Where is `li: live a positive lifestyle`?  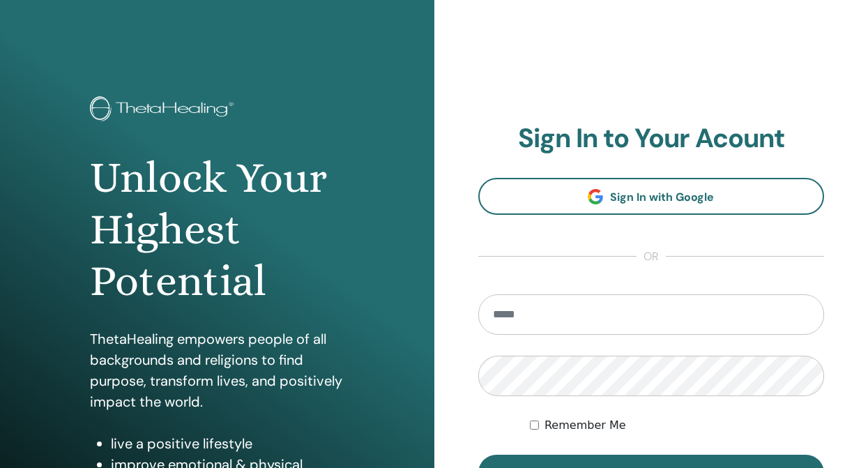 li: live a positive lifestyle is located at coordinates (228, 444).